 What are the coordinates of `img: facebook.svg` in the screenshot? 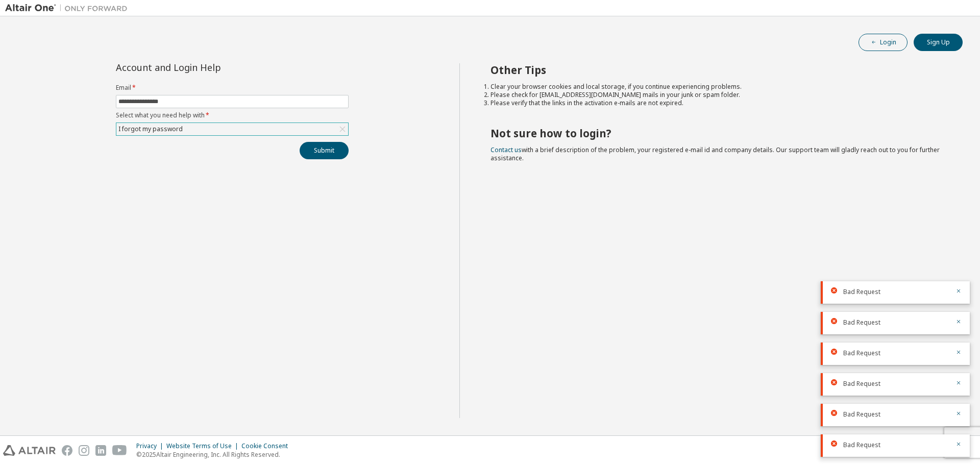 It's located at (67, 451).